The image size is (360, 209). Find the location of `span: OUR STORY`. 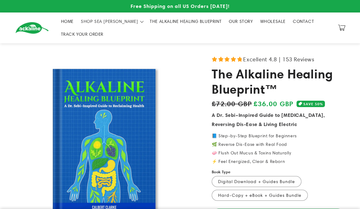

span: OUR STORY is located at coordinates (241, 21).